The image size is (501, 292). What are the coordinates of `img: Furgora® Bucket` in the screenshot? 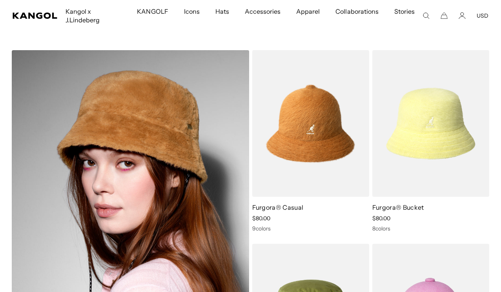 It's located at (431, 124).